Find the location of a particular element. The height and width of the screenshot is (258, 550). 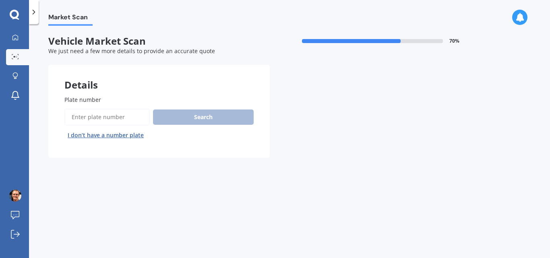

span: 70 % is located at coordinates (454, 41).